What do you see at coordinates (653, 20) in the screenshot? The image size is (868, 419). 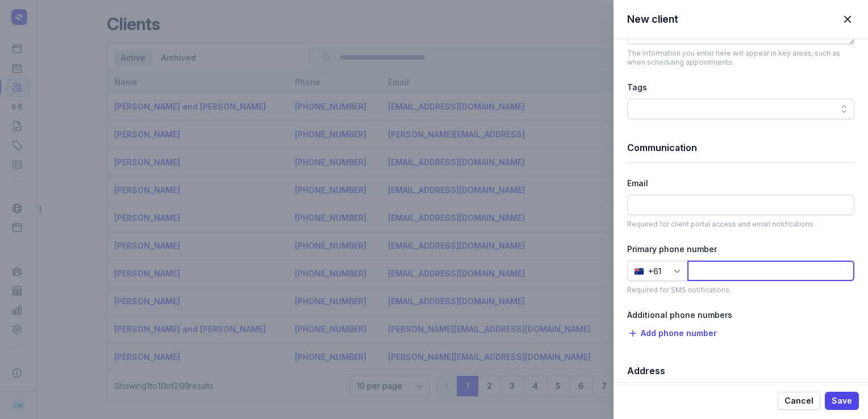 I see `h2: New client` at bounding box center [653, 20].